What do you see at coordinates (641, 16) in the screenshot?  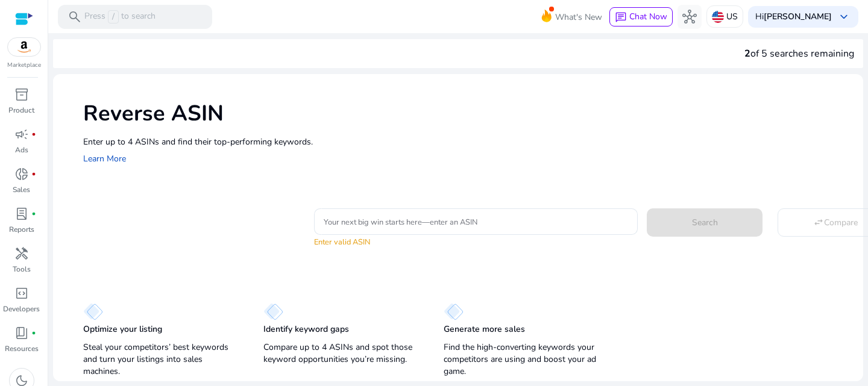 I see `button: chatChat Now` at bounding box center [641, 16].